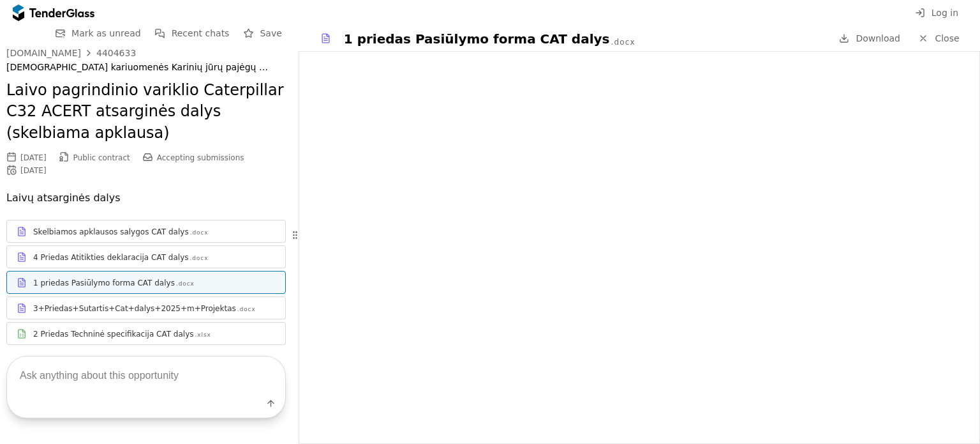 The height and width of the screenshot is (444, 980). Describe the element at coordinates (146, 231) in the screenshot. I see `a: Skelbiamos apklausos salygos CAT dalys.docx` at that location.